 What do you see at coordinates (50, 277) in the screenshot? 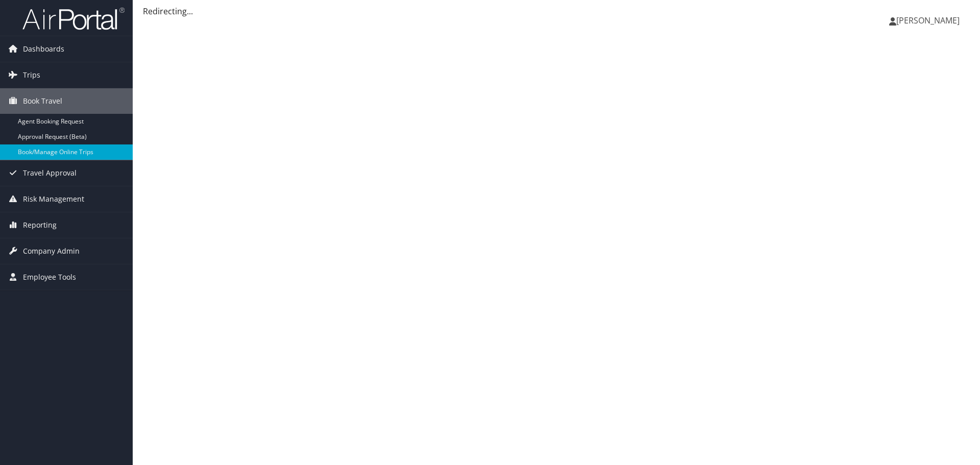
I see `span: Employee Tools` at bounding box center [50, 277].